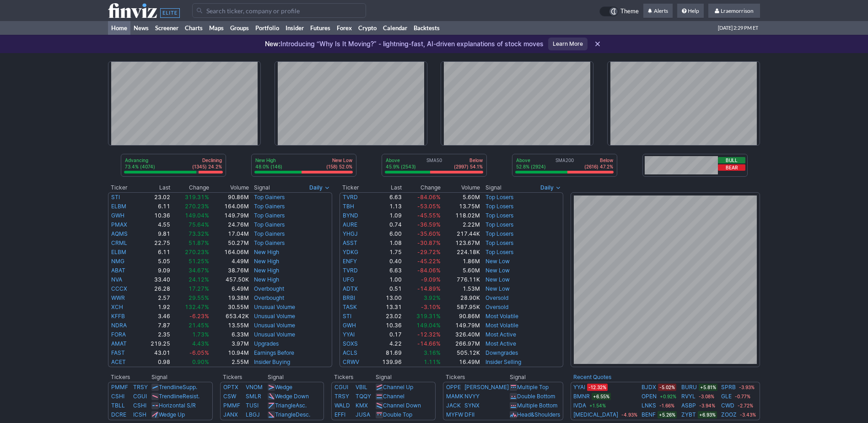  What do you see at coordinates (155, 207) in the screenshot?
I see `td: 6.11` at bounding box center [155, 207].